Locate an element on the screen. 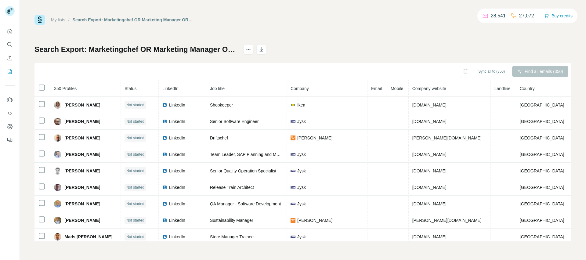 This screenshot has width=586, height=260. button: Use Surfe API is located at coordinates (10, 113).